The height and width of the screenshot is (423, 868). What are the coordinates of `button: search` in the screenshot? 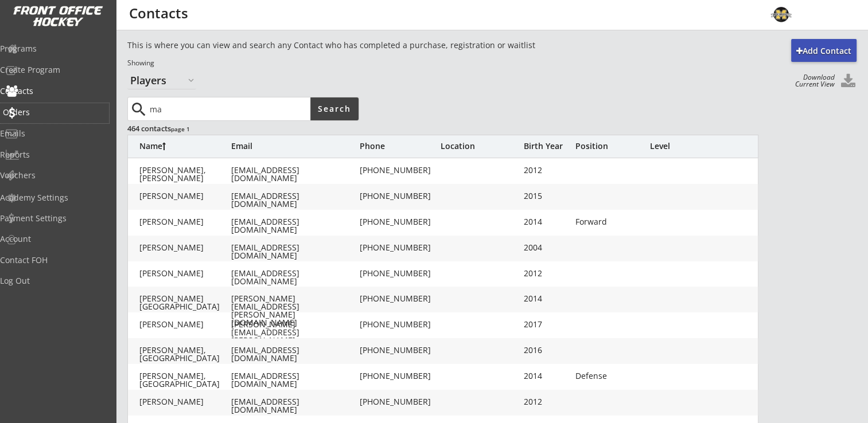 It's located at (138, 109).